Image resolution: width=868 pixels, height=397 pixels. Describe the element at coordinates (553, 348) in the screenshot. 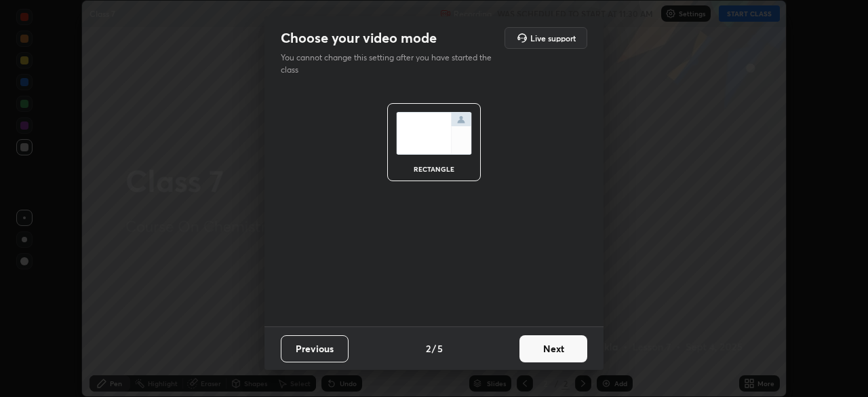

I see `button: Next` at that location.